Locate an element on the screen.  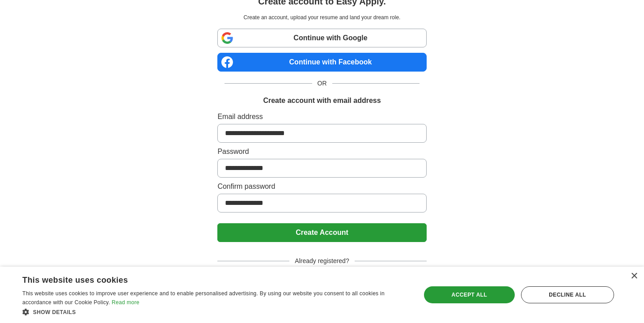
p: Create an account, upload your resume and land your dream role. is located at coordinates (322, 18).